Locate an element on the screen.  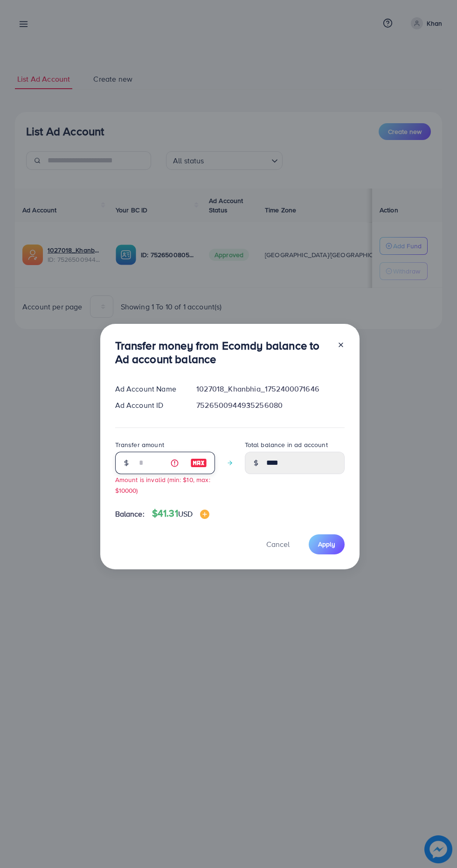
div: Ad Account Name is located at coordinates (148, 388).